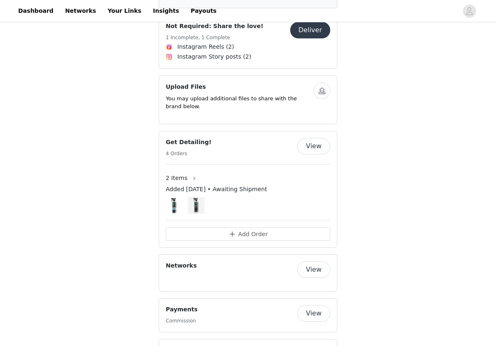 This screenshot has height=346, width=496. What do you see at coordinates (188, 142) in the screenshot?
I see `h4: Get Detailing!` at bounding box center [188, 142].